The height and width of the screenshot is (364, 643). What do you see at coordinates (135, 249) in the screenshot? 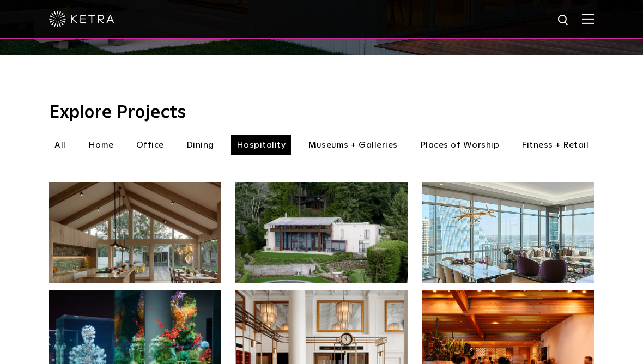
I see `img: Project_Landing_Thumbnail-2021` at bounding box center [135, 249].